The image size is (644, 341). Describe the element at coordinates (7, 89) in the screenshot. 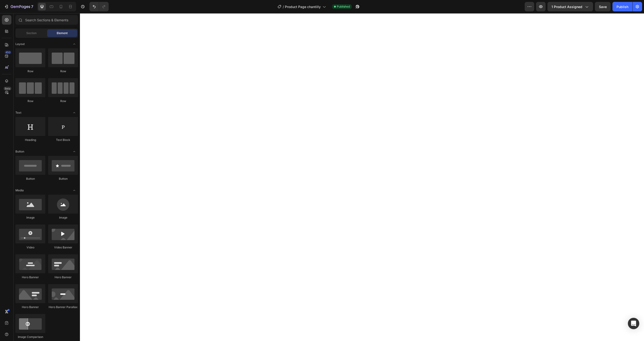

I see `div: Beta` at that location.